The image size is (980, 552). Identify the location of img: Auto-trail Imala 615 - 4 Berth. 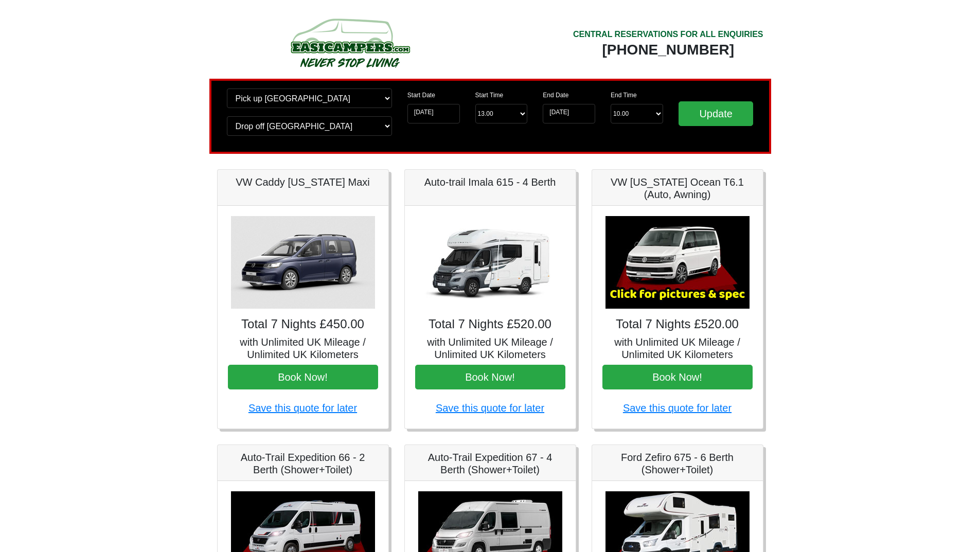
(490, 262).